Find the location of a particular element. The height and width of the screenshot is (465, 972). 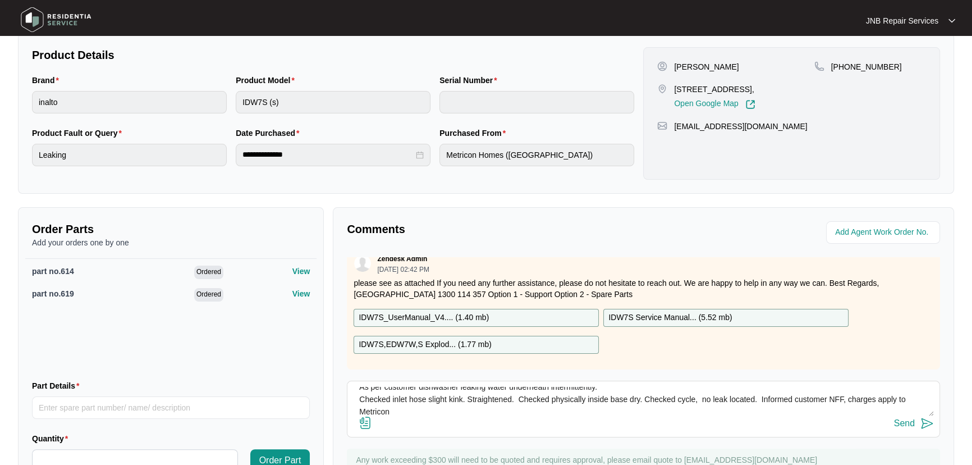

p: Zendesk Admin is located at coordinates (402, 259).